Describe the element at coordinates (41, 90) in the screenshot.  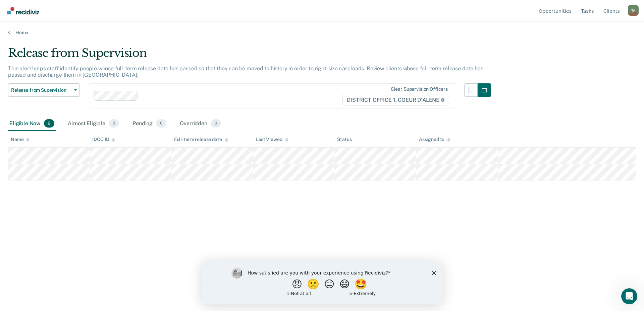
I see `span: Release from Supervision` at that location.